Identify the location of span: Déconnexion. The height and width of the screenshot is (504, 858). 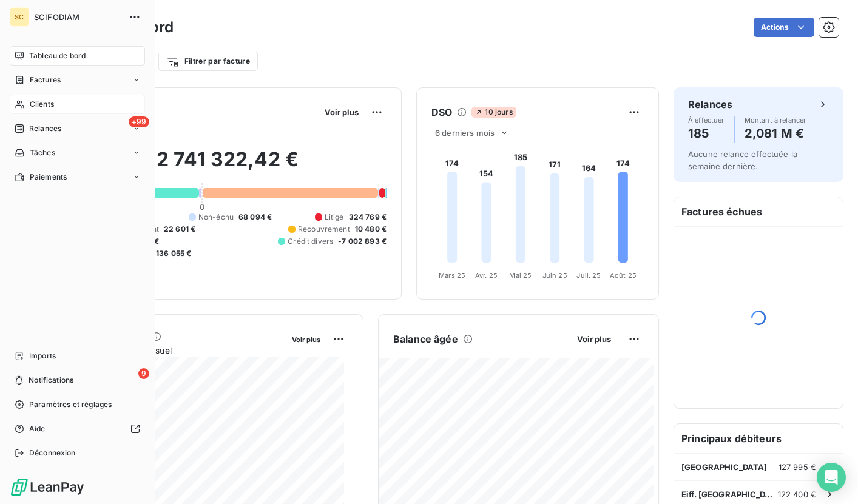
(52, 453).